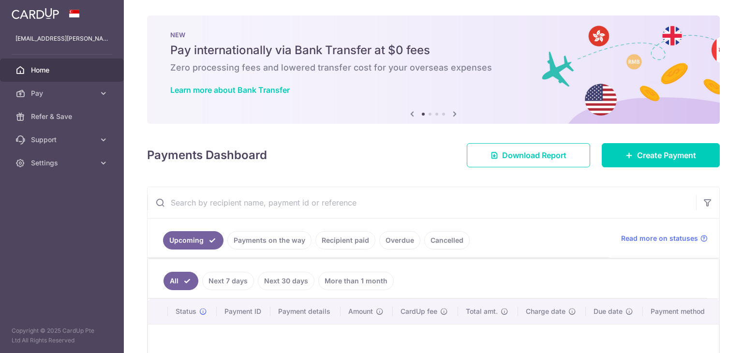 The image size is (743, 353). Describe the element at coordinates (63, 163) in the screenshot. I see `span: Settings` at that location.